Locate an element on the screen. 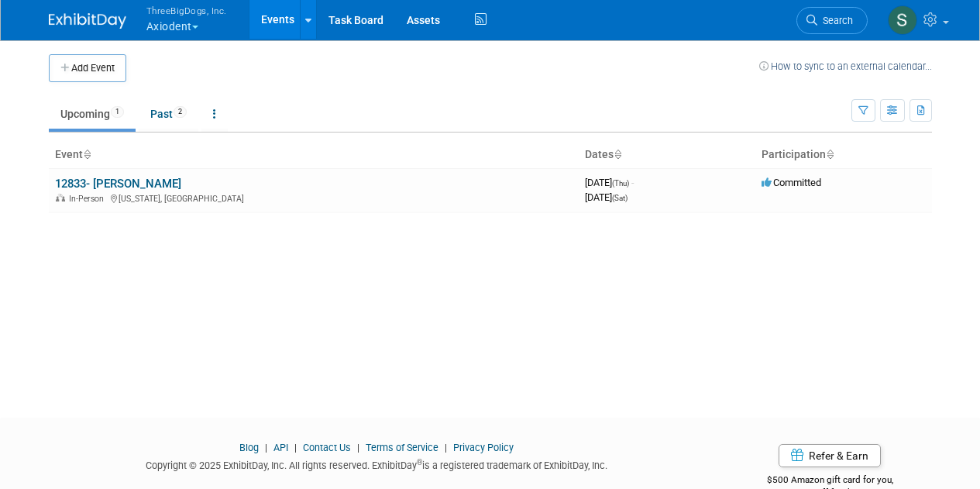 This screenshot has width=980, height=489. img: In-Person Event is located at coordinates (60, 197).